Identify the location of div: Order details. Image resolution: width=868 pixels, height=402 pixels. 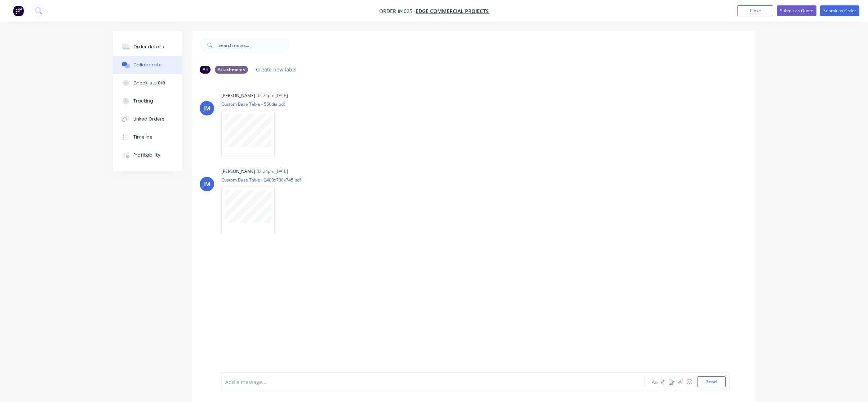
(148, 47).